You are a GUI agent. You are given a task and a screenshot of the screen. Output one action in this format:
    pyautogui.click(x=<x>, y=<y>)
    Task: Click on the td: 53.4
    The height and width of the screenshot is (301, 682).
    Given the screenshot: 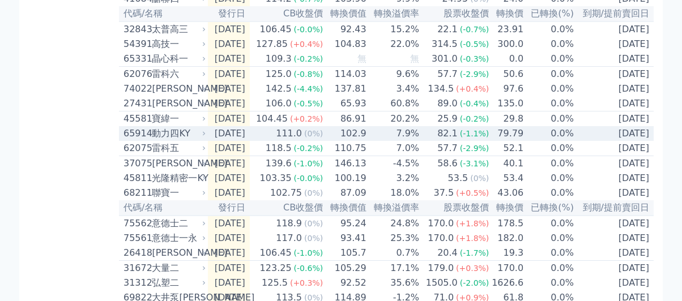 What is the action you would take?
    pyautogui.click(x=507, y=179)
    